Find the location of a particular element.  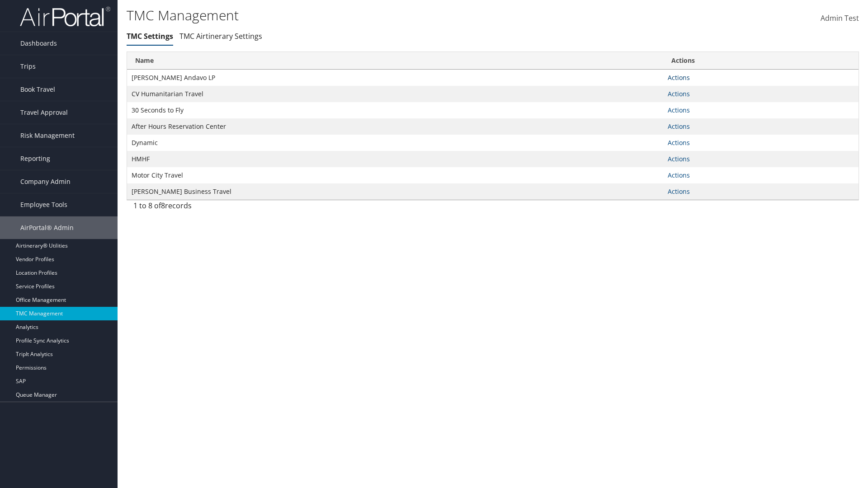

span: Trips is located at coordinates (28, 66).